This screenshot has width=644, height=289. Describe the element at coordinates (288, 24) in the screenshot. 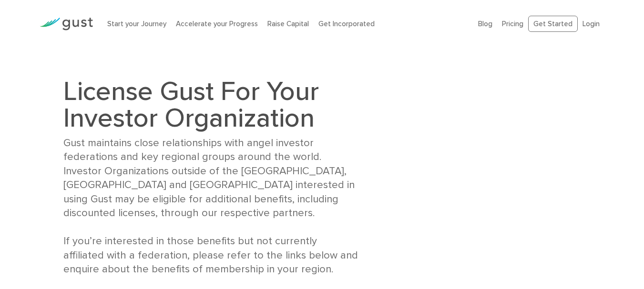

I see `a: Raise Capital` at that location.